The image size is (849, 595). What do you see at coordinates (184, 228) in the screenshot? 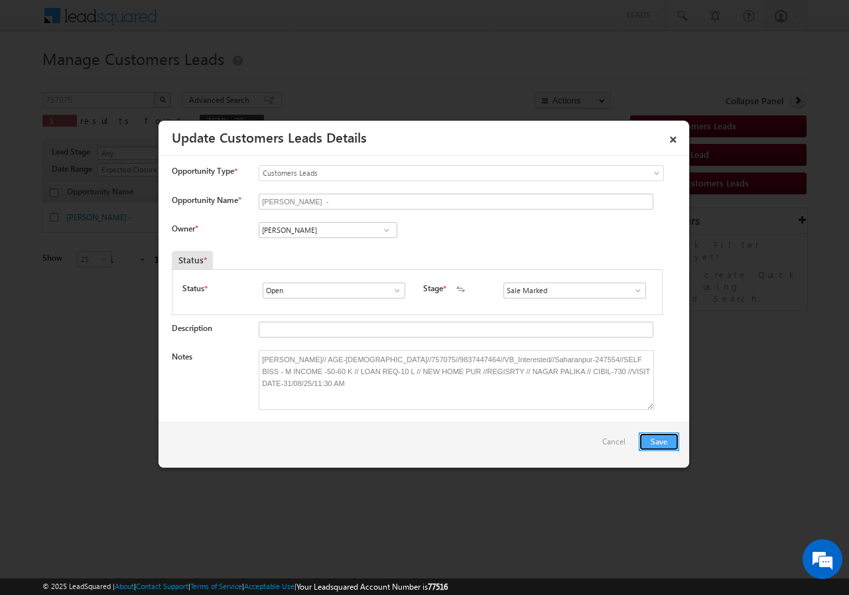
I see `label: Owner` at bounding box center [184, 228].